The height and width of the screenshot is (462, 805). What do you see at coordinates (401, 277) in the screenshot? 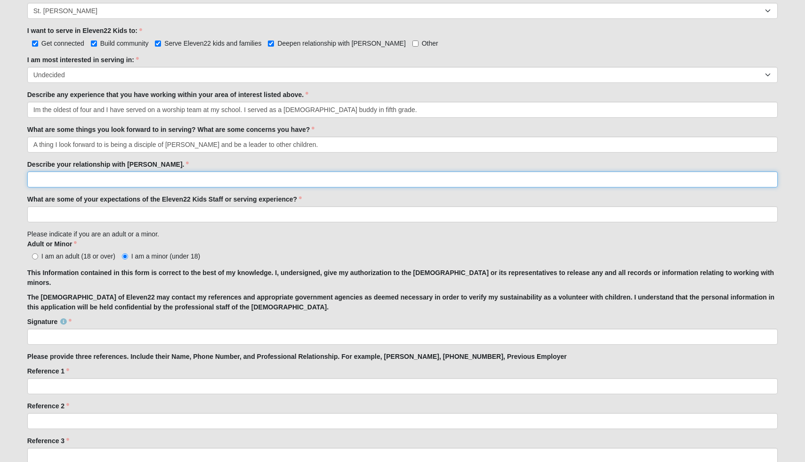
I see `strong: This Information contained in this form is correct to the best of my knowledge. I, undersigned, g...` at bounding box center [401, 277].